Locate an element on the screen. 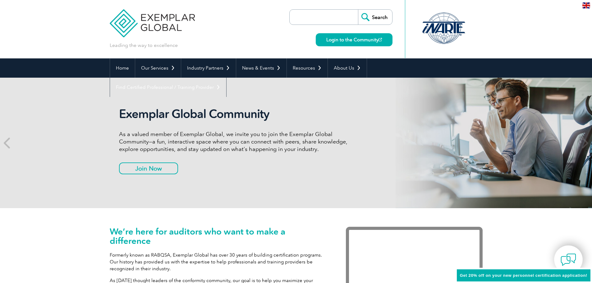  a: Our Services is located at coordinates (158, 68).